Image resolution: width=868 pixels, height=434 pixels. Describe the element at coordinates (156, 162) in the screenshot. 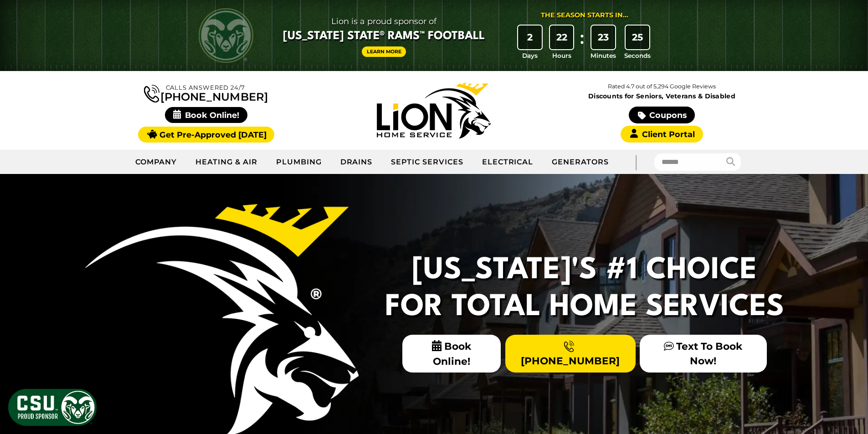

I see `a: Company` at that location.